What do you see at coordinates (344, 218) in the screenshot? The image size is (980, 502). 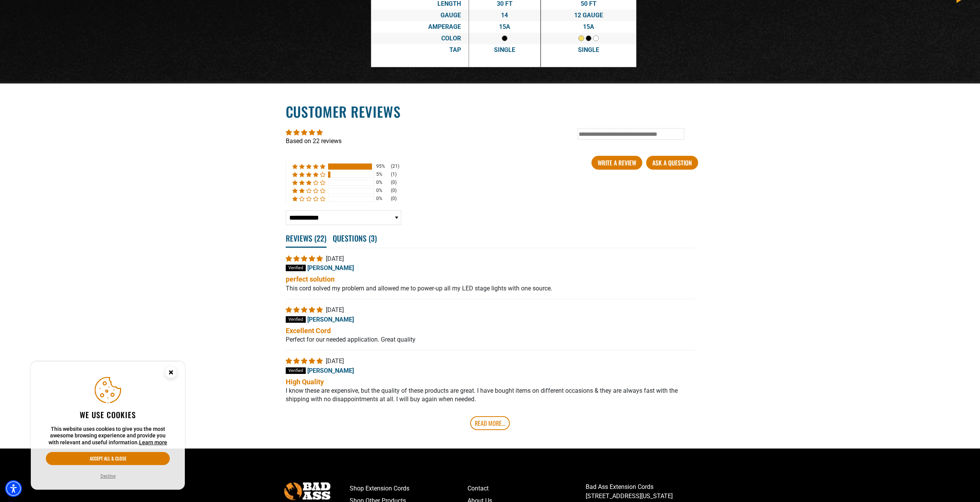 I see `select: Sort dropdown` at bounding box center [344, 218].